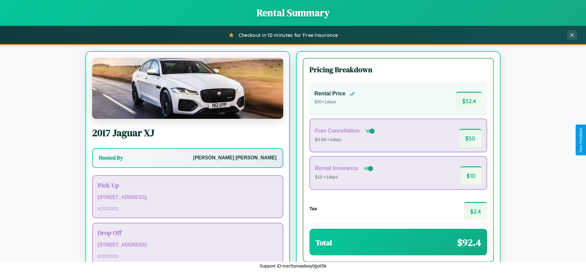 The width and height of the screenshot is (586, 280). I want to click on p: $ 30 × 1 days, so click(335, 102).